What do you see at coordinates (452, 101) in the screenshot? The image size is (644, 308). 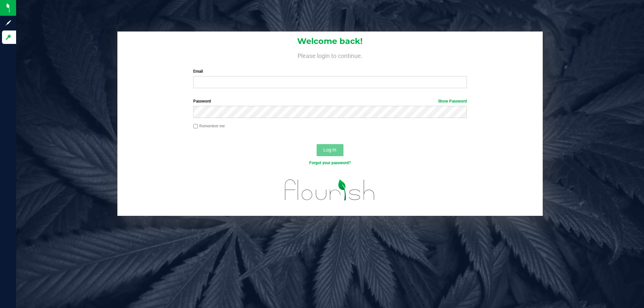 I see `a: Show Password` at bounding box center [452, 101].